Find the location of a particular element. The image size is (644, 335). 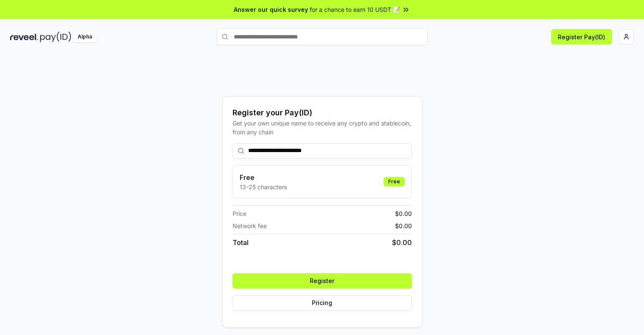

button: Pricing is located at coordinates (322, 303).